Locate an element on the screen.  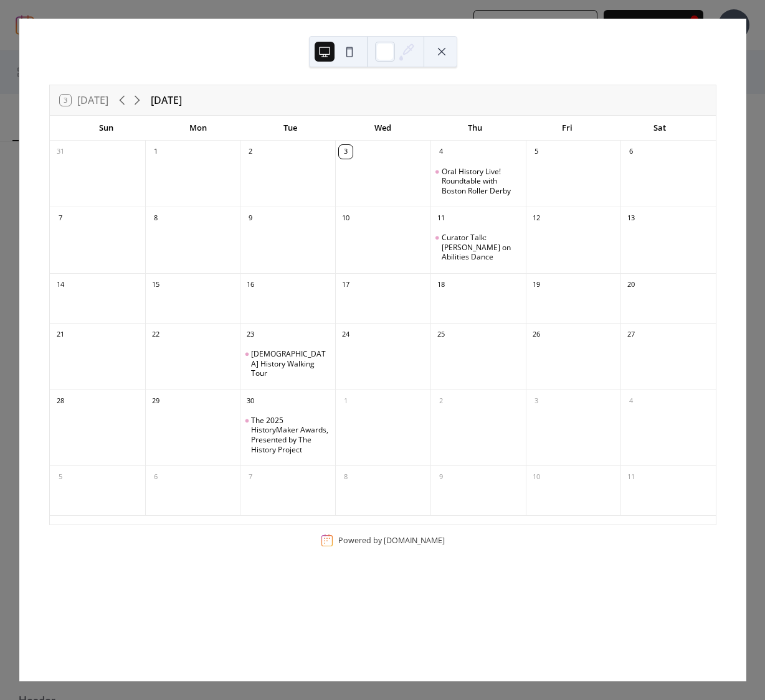
div: Thu is located at coordinates (475, 129).